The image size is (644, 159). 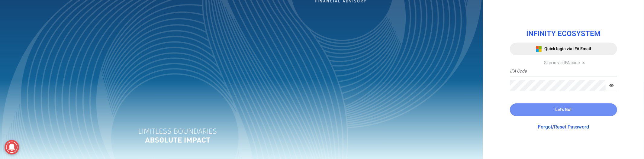 I want to click on input: IFA Code, so click(x=564, y=71).